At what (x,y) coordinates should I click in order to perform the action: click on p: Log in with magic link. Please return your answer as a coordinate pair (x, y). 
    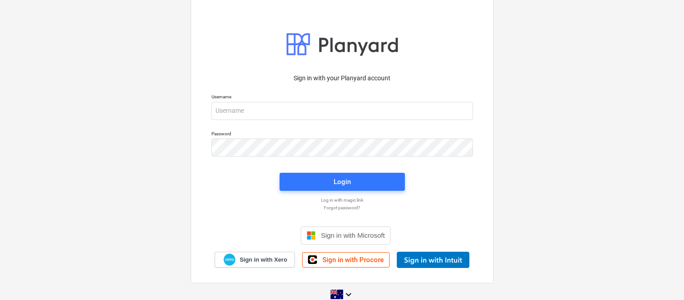
    Looking at the image, I should click on (342, 200).